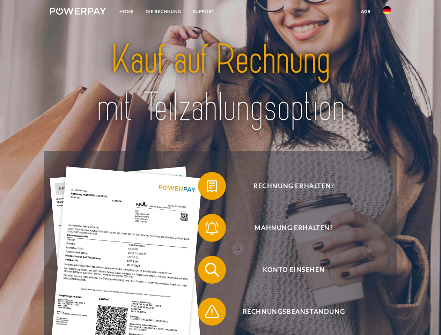 This screenshot has width=441, height=335. What do you see at coordinates (293, 270) in the screenshot?
I see `span: Konto einsehen` at bounding box center [293, 270].